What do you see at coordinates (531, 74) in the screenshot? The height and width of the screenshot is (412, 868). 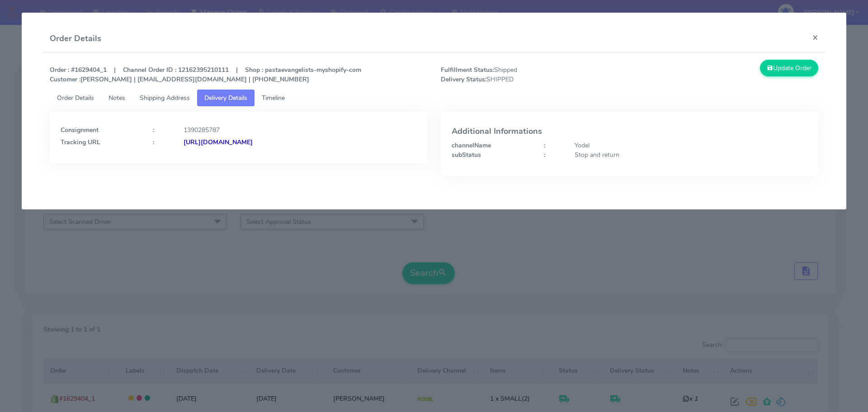 I see `span: Shipped SHIPPED` at bounding box center [531, 74].